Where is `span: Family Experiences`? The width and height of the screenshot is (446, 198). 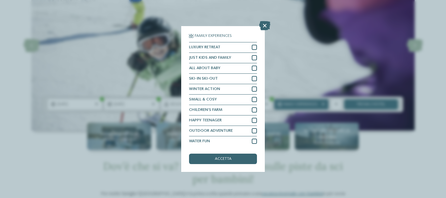
span: Family Experiences is located at coordinates (213, 36).